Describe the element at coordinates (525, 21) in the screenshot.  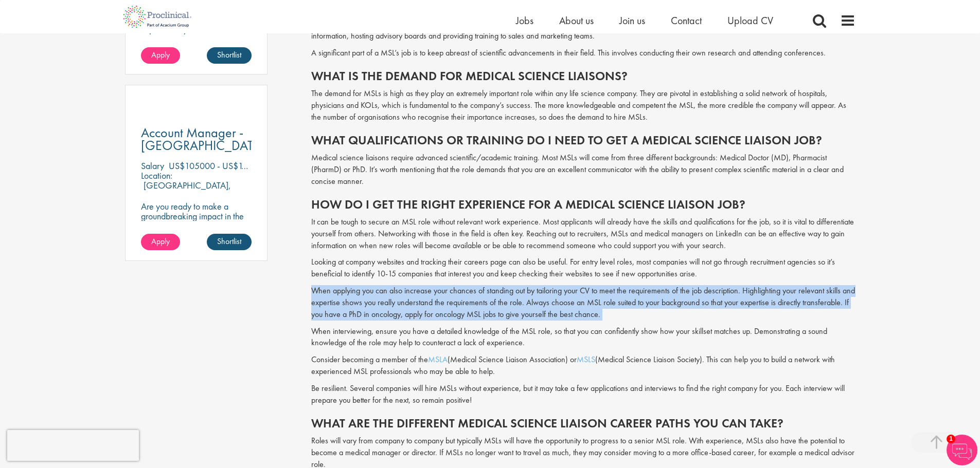
I see `span: Jobs` at that location.